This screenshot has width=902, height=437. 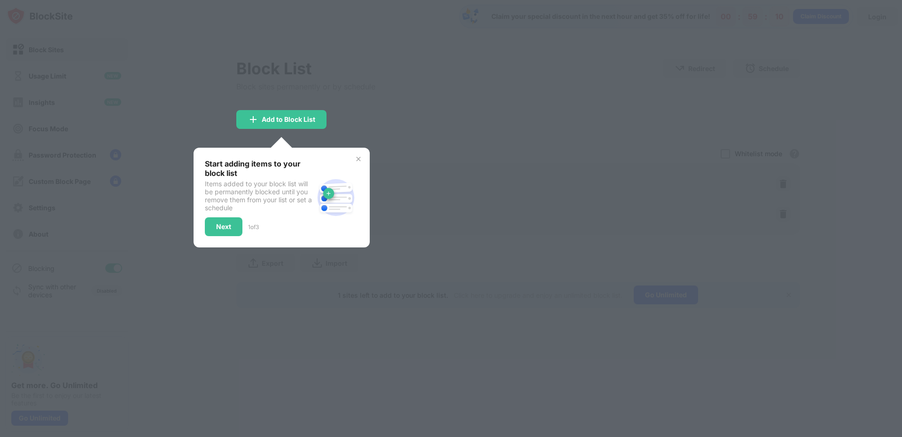 What do you see at coordinates (336, 197) in the screenshot?
I see `img: block-site.svg` at bounding box center [336, 197].